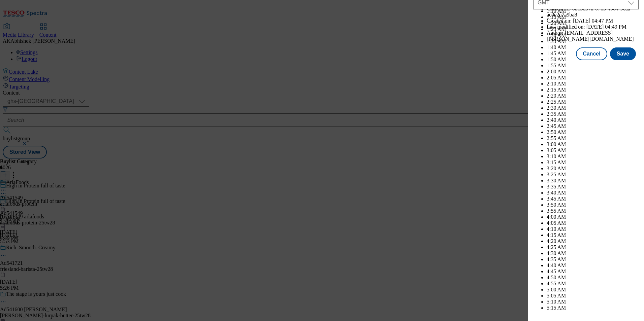  Describe the element at coordinates (592, 102) in the screenshot. I see `li: 2:25 AM` at that location.